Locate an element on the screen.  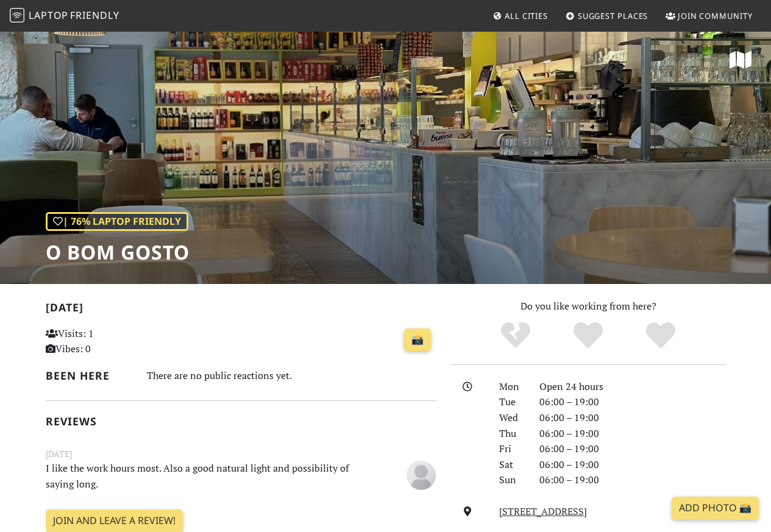
img: blank-535327c66bd565773addf3077783bbfce4b00ec00e9fd257753287c682c7fa38.png is located at coordinates (421, 475).